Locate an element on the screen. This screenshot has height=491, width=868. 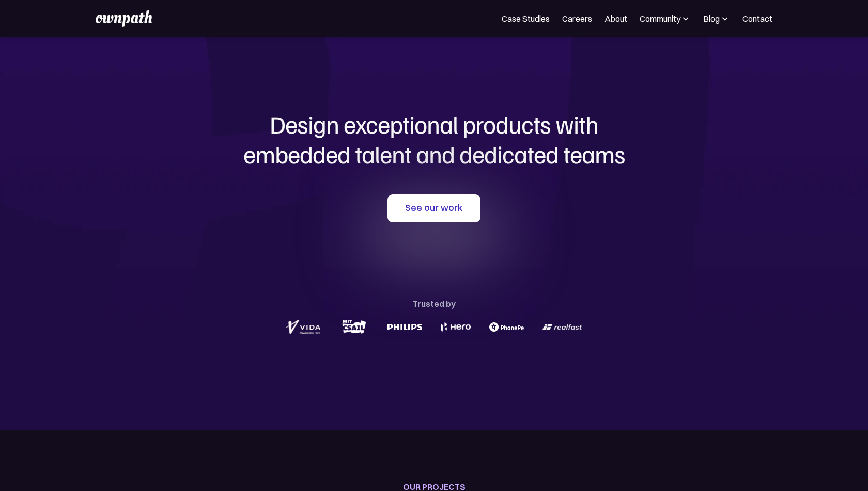
h1: Design exceptional products with embedded talent and dedicated teams is located at coordinates (434, 139).